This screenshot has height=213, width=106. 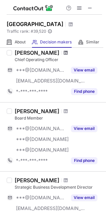 I want to click on div: Strategic Business Development Director, so click(x=58, y=187).